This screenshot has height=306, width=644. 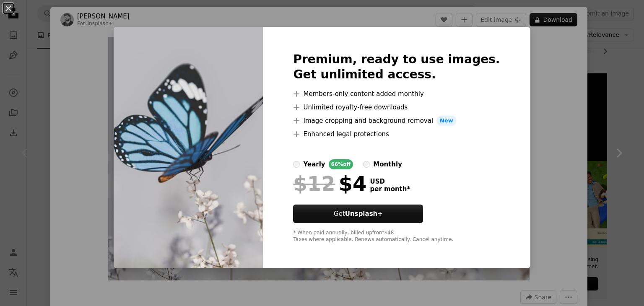 I want to click on div: monthly, so click(x=387, y=164).